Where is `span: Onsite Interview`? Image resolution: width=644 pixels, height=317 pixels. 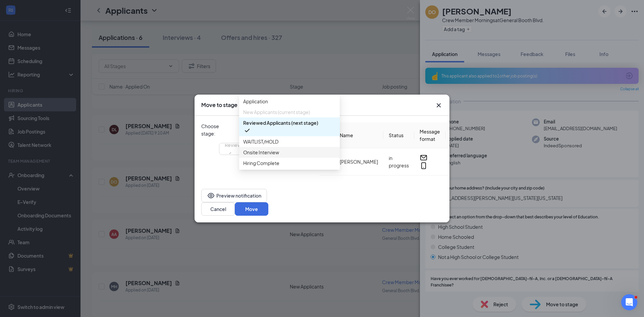 span: Onsite Interview is located at coordinates (261, 153).